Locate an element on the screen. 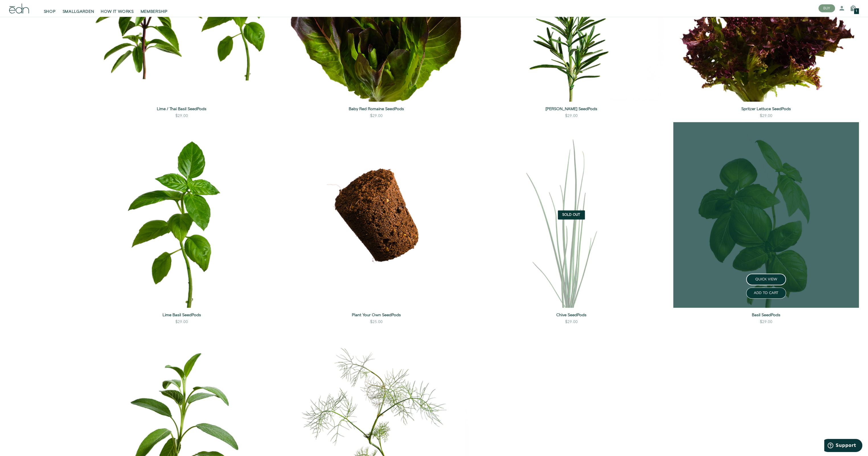  button: QUICK VIEW is located at coordinates (766, 279).